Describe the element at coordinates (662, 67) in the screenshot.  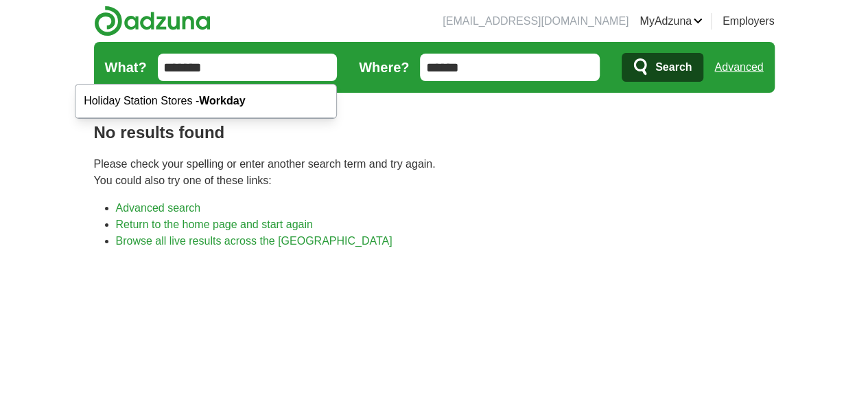
I see `button: Search` at that location.